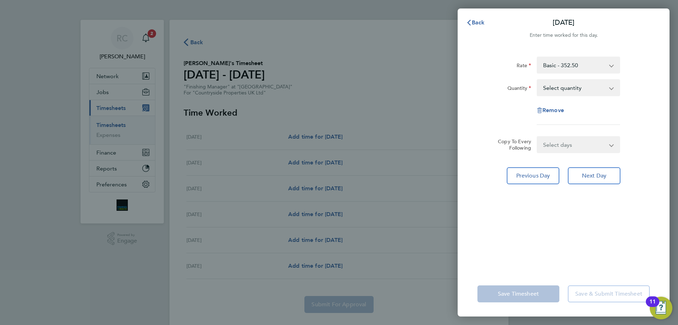 The height and width of the screenshot is (325, 678). I want to click on div: 11, so click(653, 306).